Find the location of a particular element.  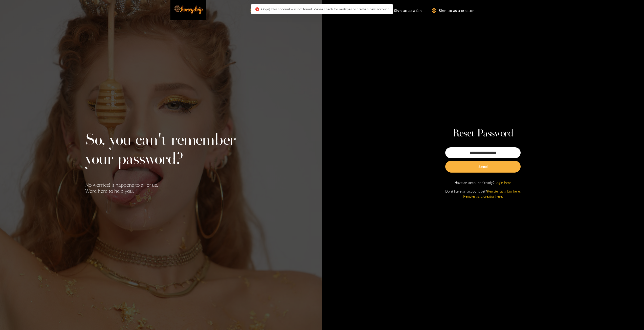

a: Login here. is located at coordinates (503, 182).